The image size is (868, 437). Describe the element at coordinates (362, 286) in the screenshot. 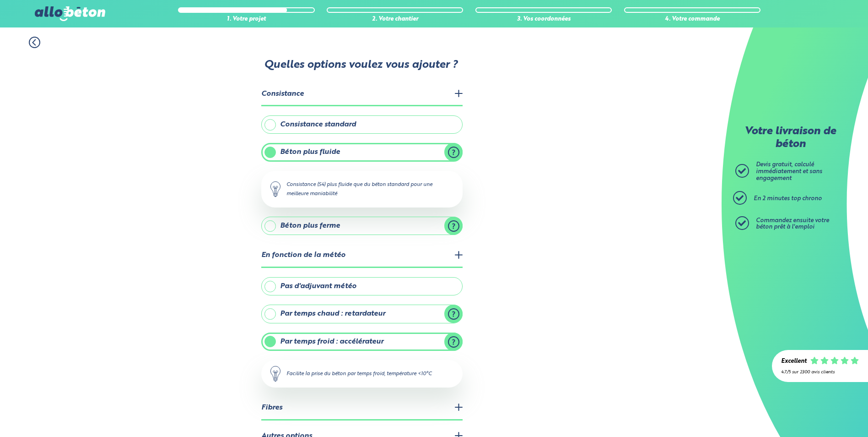

I see `label: Pas d'adjuvant météo` at that location.